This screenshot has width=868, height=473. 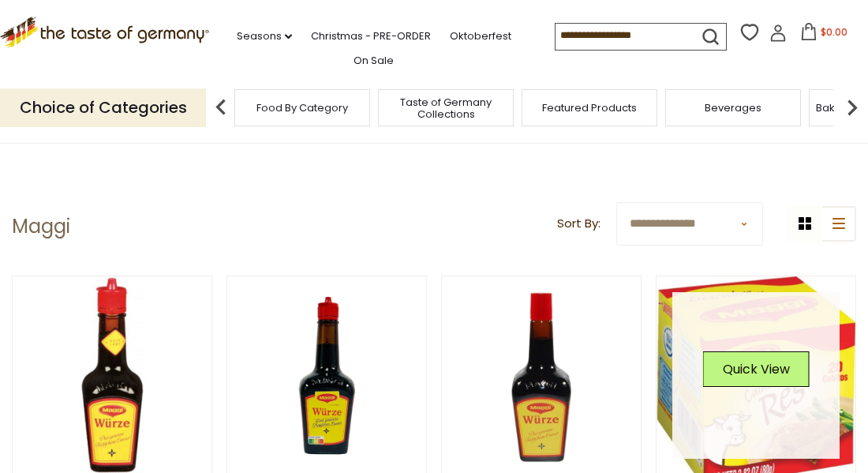 I want to click on a: On Sale, so click(x=373, y=60).